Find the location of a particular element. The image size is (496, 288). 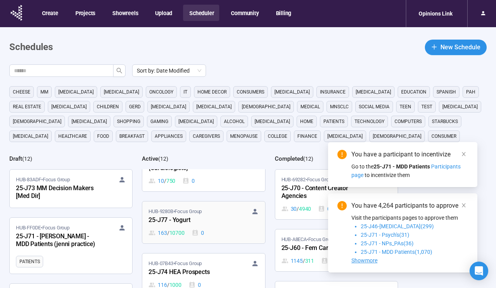

span: Showmore is located at coordinates (364, 261).